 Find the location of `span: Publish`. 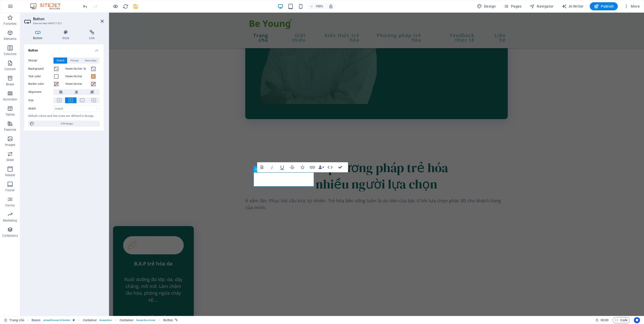

span: Publish is located at coordinates (603, 6).